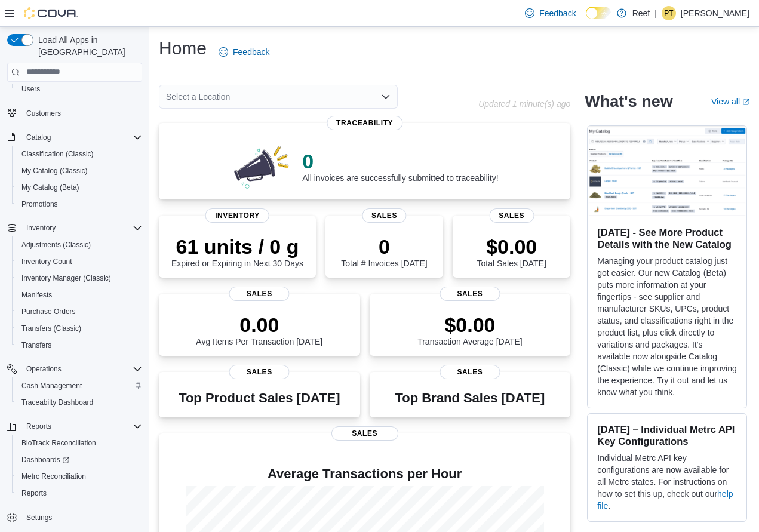  What do you see at coordinates (66, 278) in the screenshot?
I see `a: Inventory Manager (Classic)` at bounding box center [66, 278].